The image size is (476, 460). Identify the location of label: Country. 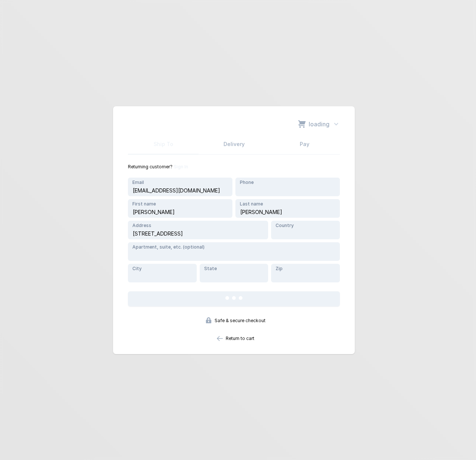
(283, 226).